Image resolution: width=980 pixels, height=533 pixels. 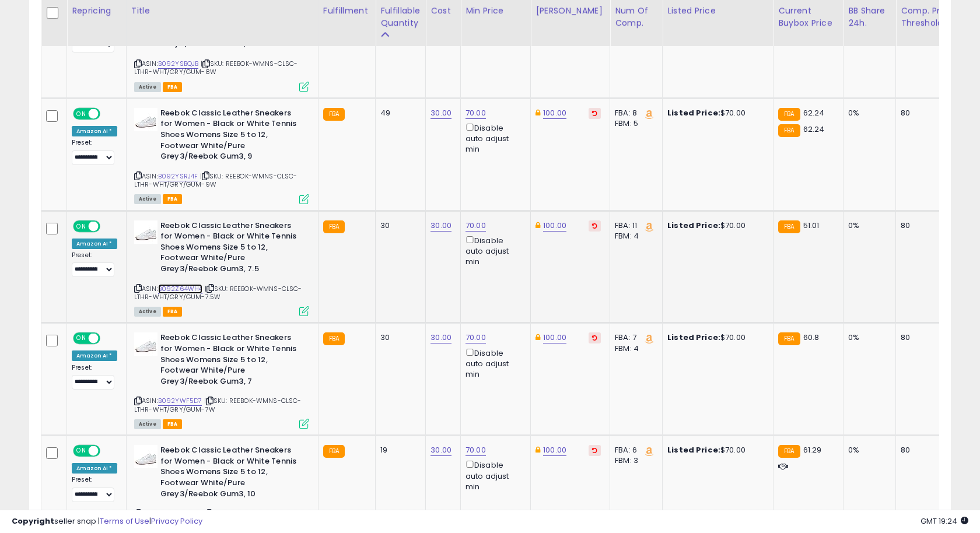 I want to click on div: FBA: 11, so click(x=634, y=226).